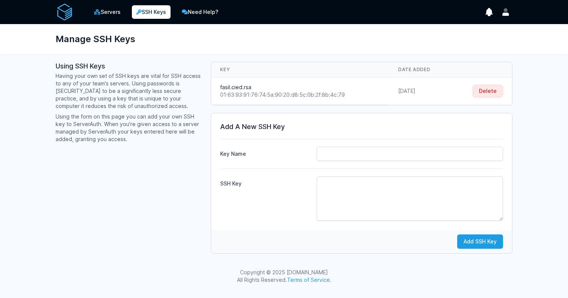  Describe the element at coordinates (128, 91) in the screenshot. I see `p: Having your own set of SSH keys are vital for SSH access to any of your team's servers. Using pas...` at that location.